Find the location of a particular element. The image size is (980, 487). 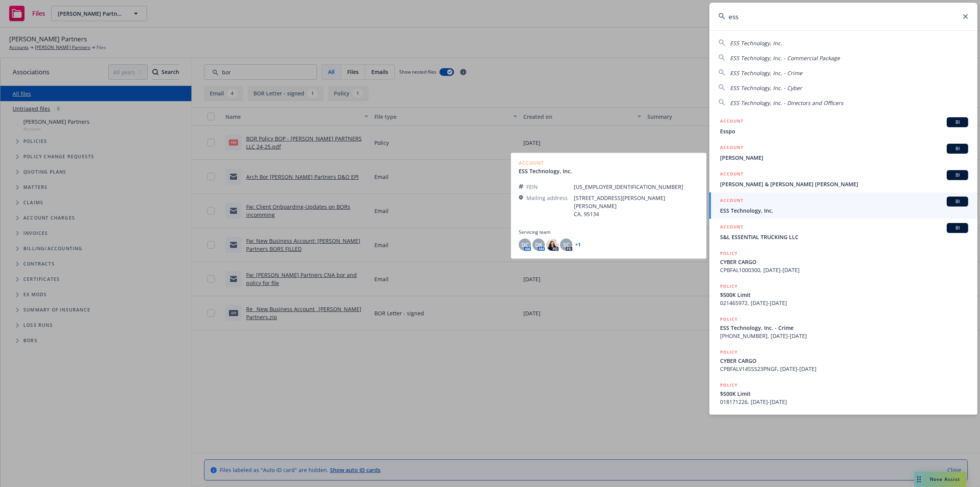

a: ACCOUNTBIS&L ESSENTIAL TRUCKING LLC is located at coordinates (843, 231).